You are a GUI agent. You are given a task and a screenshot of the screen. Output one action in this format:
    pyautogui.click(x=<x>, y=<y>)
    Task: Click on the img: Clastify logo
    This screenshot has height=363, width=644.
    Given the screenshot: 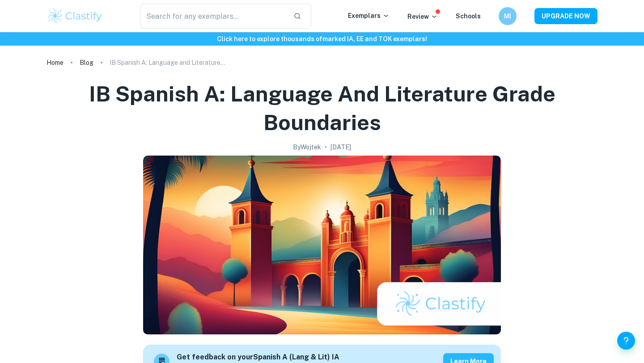 What is the action you would take?
    pyautogui.click(x=75, y=16)
    